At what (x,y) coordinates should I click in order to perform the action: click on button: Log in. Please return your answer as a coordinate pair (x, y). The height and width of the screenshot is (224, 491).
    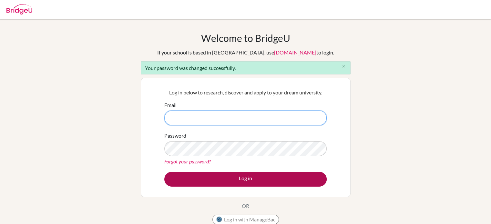
    Looking at the image, I should click on (245, 179).